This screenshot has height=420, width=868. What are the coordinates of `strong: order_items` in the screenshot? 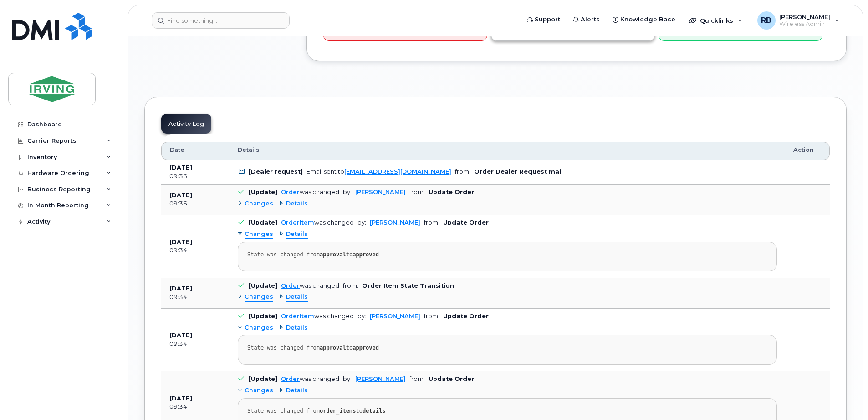 It's located at (337, 411).